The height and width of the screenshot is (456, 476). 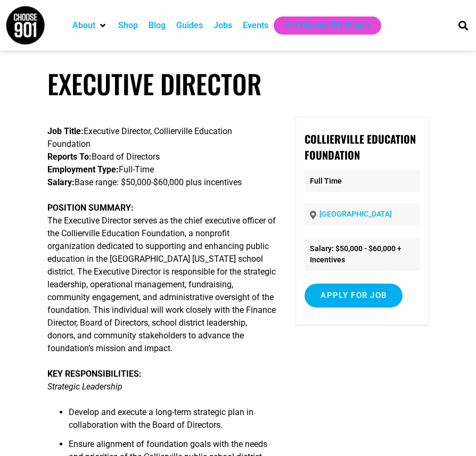 What do you see at coordinates (172, 422) in the screenshot?
I see `li: Develop and execute a long-term strategic plan in collaboration with the Board of Directors.` at bounding box center [172, 422].